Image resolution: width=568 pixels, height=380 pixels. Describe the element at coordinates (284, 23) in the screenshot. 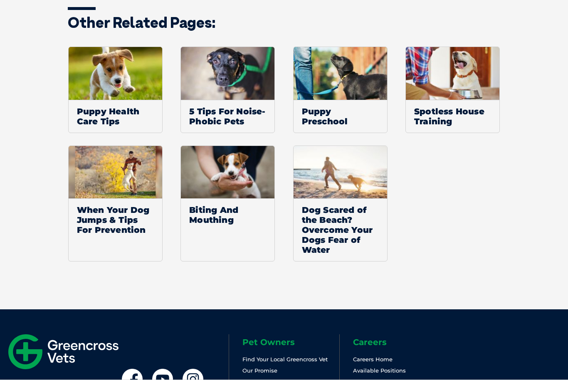

I see `h3: Other related pages:` at that location.